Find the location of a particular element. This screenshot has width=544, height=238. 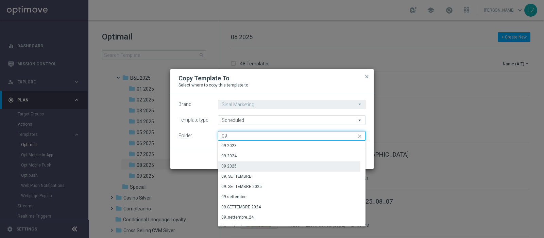

div: 09. SETTEMBRE 2025 is located at coordinates (241, 186).